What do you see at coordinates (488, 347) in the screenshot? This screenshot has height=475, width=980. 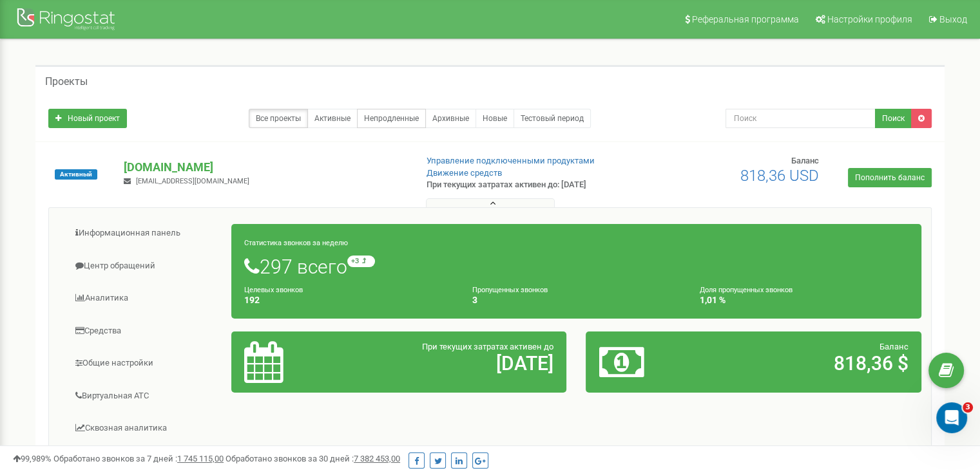 I see `span: При текущих затратах активен до` at bounding box center [488, 347].